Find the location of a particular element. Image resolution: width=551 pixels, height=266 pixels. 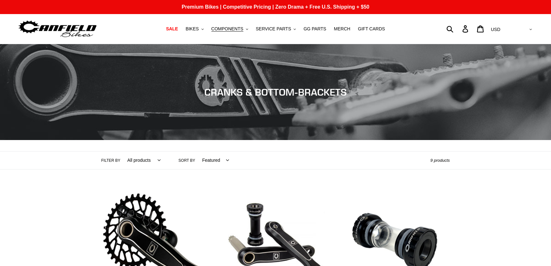

a: GG PARTS is located at coordinates (315, 29).